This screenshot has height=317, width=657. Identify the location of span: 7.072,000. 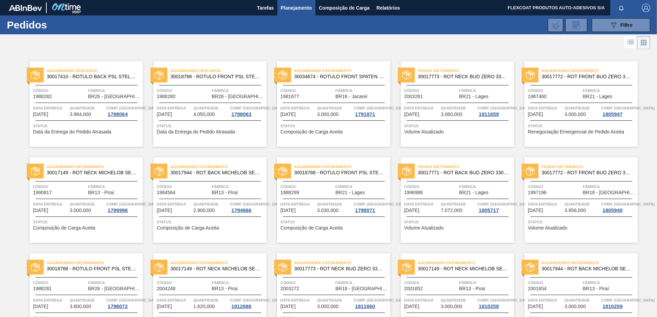
(451, 211).